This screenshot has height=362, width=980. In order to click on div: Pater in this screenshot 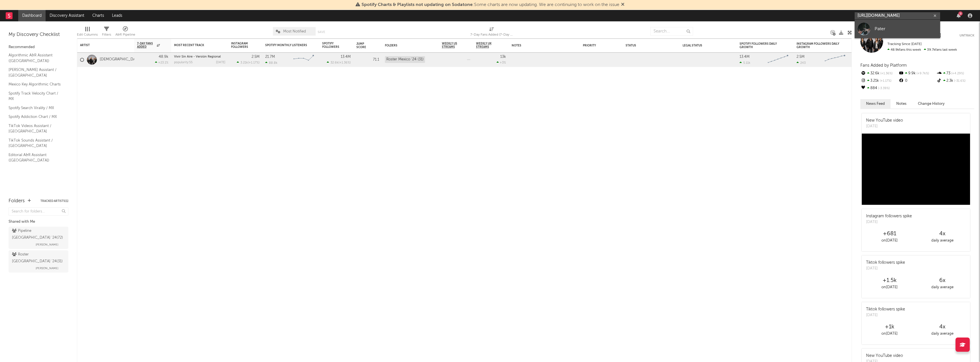, I will do `click(906, 29)`.